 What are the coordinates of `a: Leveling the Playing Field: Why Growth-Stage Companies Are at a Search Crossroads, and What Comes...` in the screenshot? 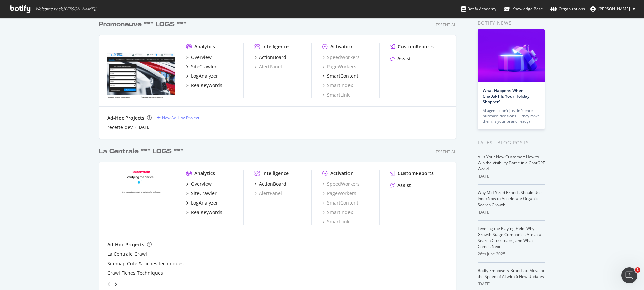 It's located at (509, 238).